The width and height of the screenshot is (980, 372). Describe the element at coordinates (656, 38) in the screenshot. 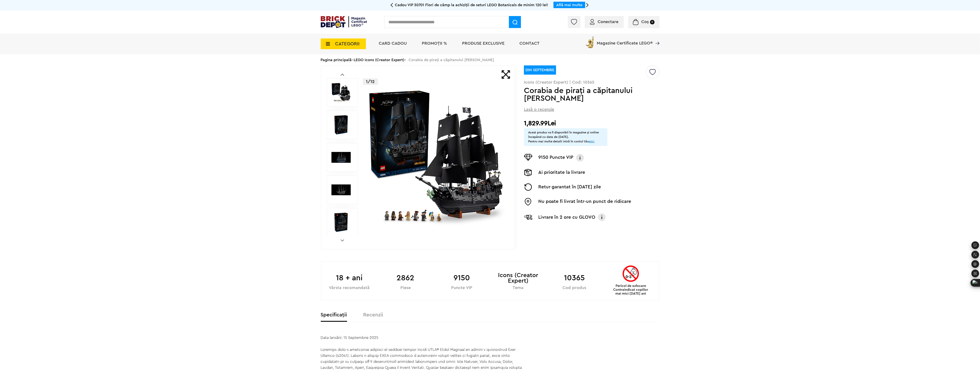

I see `a: Magazine Certificate LEGO®` at that location.